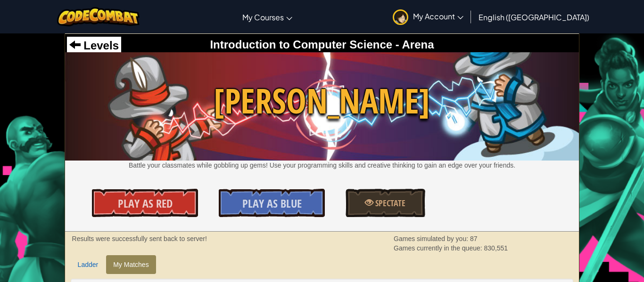  Describe the element at coordinates (145, 204) in the screenshot. I see `span: Play As Red` at that location.